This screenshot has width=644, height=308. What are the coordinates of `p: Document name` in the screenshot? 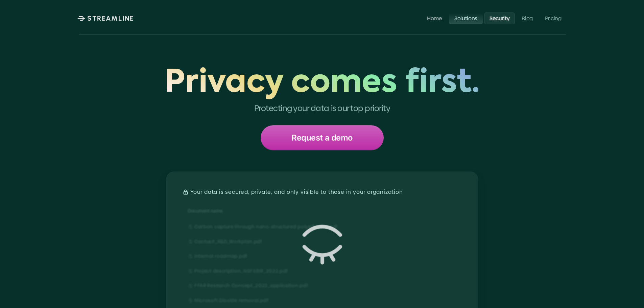 It's located at (205, 211).